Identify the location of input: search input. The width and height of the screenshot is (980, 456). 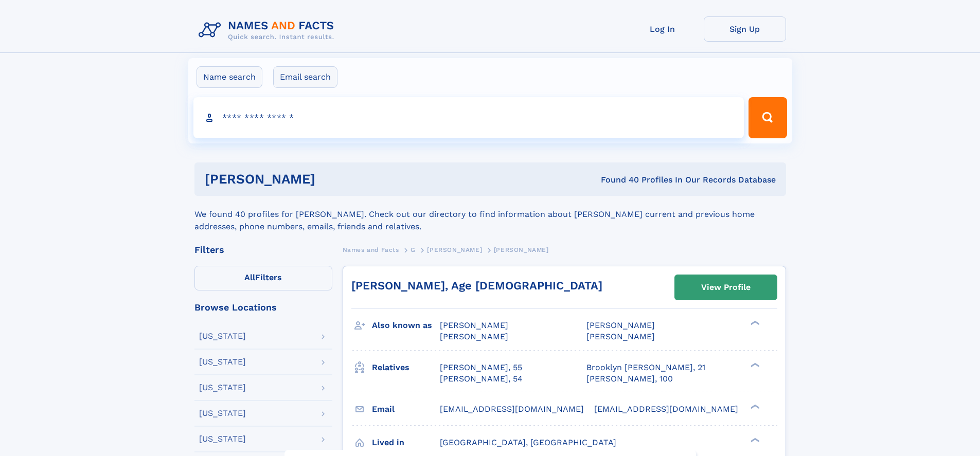
(469, 118).